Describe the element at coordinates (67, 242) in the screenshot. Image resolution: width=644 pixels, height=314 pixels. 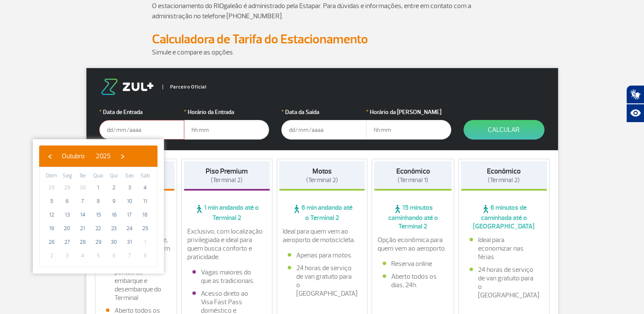
I see `span: 27` at that location.